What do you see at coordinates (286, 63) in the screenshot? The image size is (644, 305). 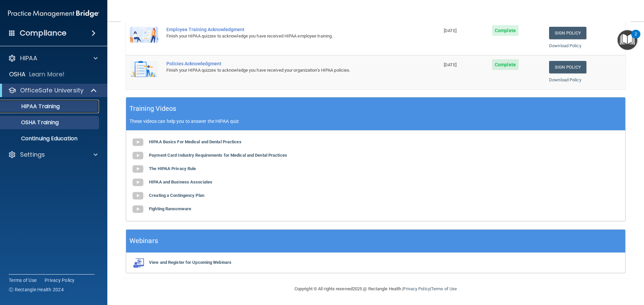 I see `div: Policies Acknowledgment` at bounding box center [286, 63].